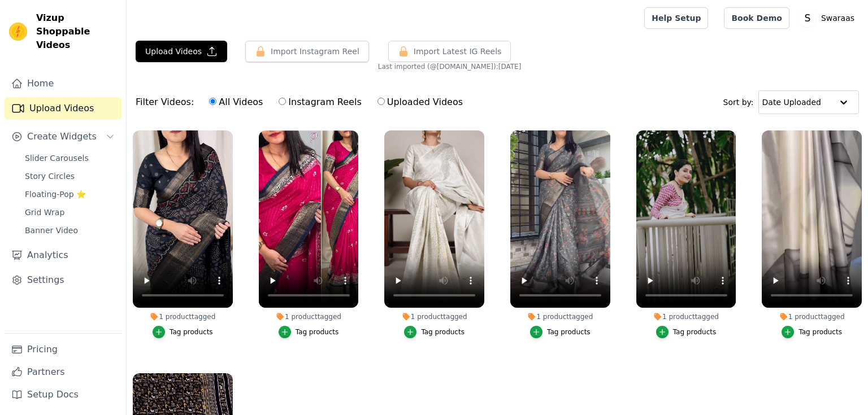 The image size is (868, 415). Describe the element at coordinates (63, 394) in the screenshot. I see `a: Setup Docs` at that location.